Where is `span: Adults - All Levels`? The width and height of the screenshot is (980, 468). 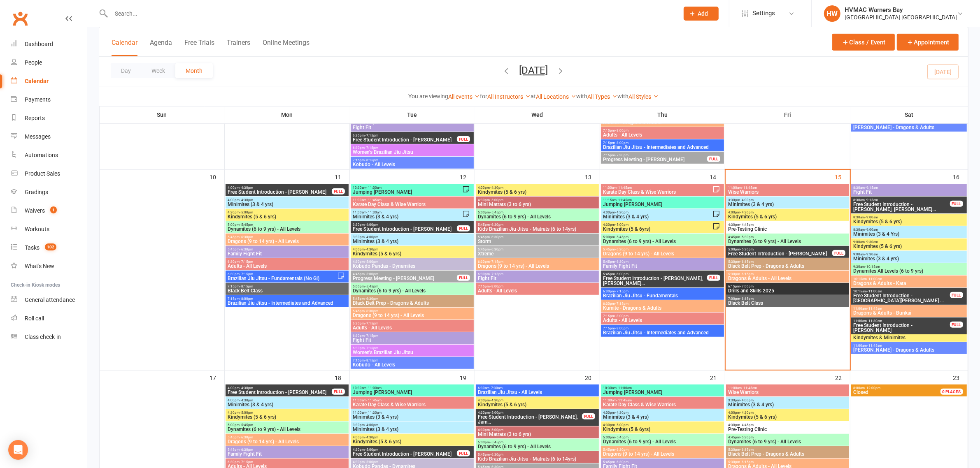
span: Adults - All Levels is located at coordinates (662, 135).